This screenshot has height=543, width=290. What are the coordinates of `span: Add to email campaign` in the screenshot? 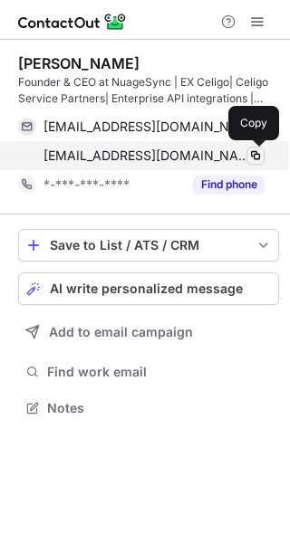 It's located at (120, 332).